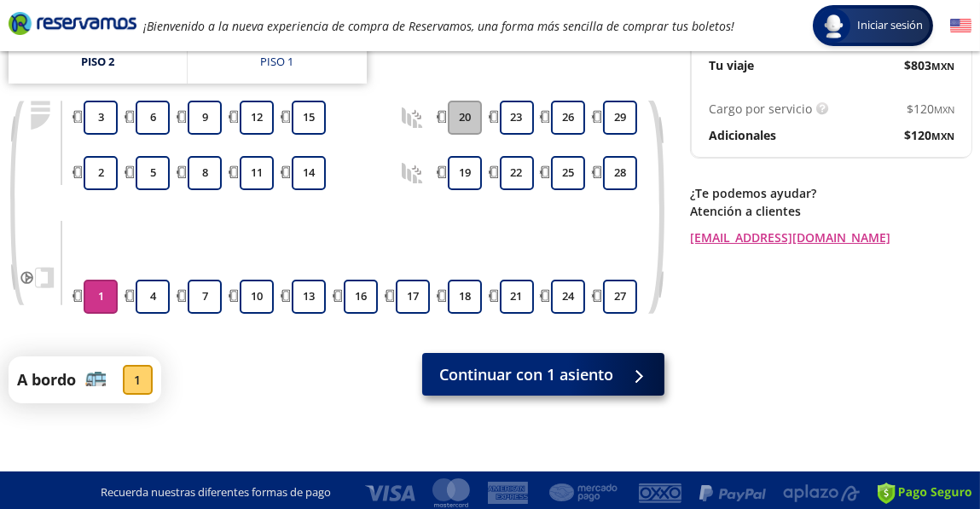 This screenshot has width=980, height=509. Describe the element at coordinates (277, 62) in the screenshot. I see `a: Piso 1` at that location.